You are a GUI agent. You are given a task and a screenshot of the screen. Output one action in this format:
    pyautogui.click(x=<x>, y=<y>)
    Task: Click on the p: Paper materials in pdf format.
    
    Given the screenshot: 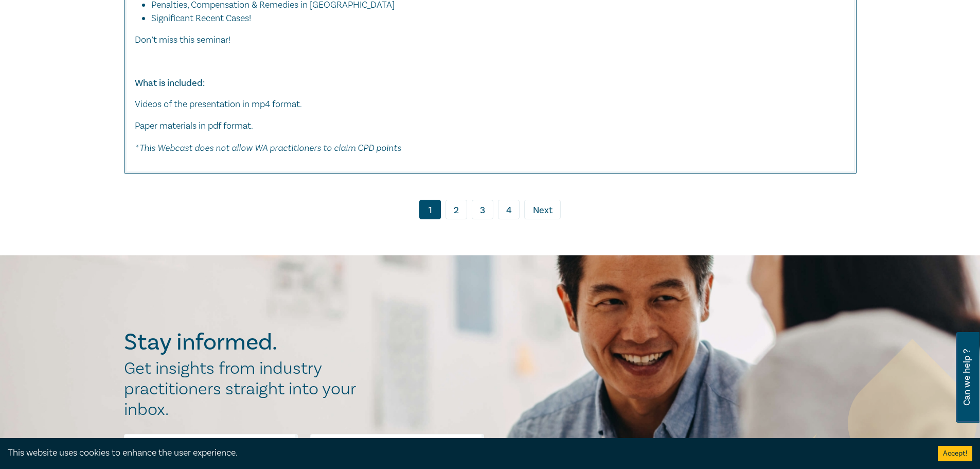 What is the action you would take?
    pyautogui.click(x=490, y=126)
    